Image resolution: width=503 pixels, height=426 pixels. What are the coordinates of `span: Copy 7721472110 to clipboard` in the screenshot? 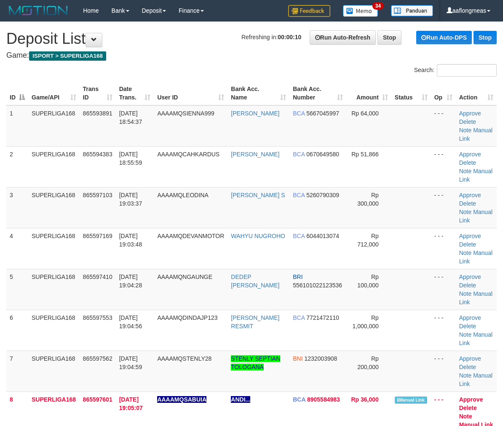 It's located at (322, 317).